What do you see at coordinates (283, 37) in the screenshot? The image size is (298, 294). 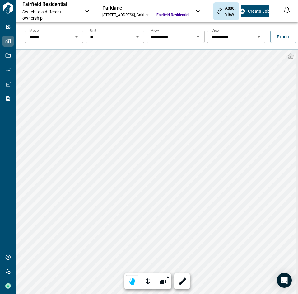 I see `button: Export` at bounding box center [283, 37].